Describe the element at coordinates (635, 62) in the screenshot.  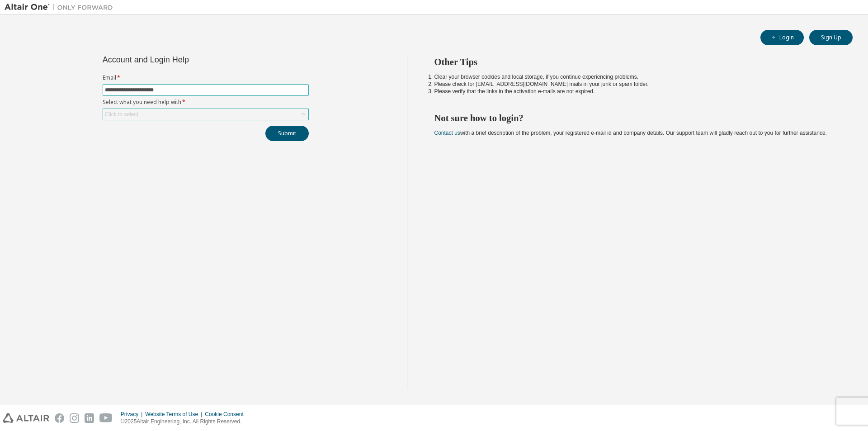
I see `h2: Other Tips` at that location.